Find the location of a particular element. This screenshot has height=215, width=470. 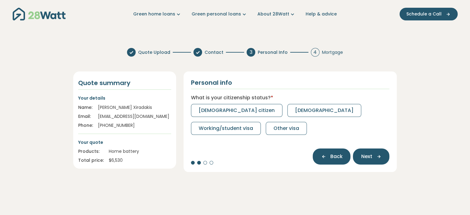

p: Your quote is located at coordinates (124, 142).